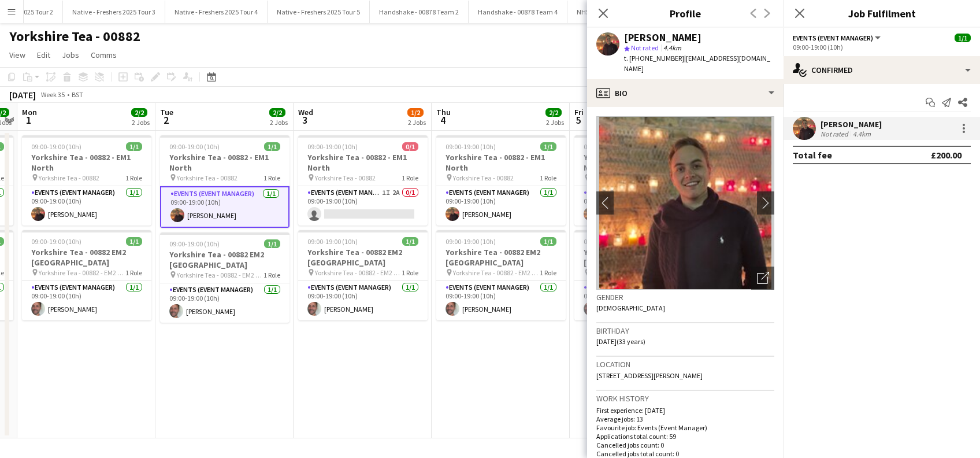 This screenshot has height=458, width=980. I want to click on span: 4, so click(442, 120).